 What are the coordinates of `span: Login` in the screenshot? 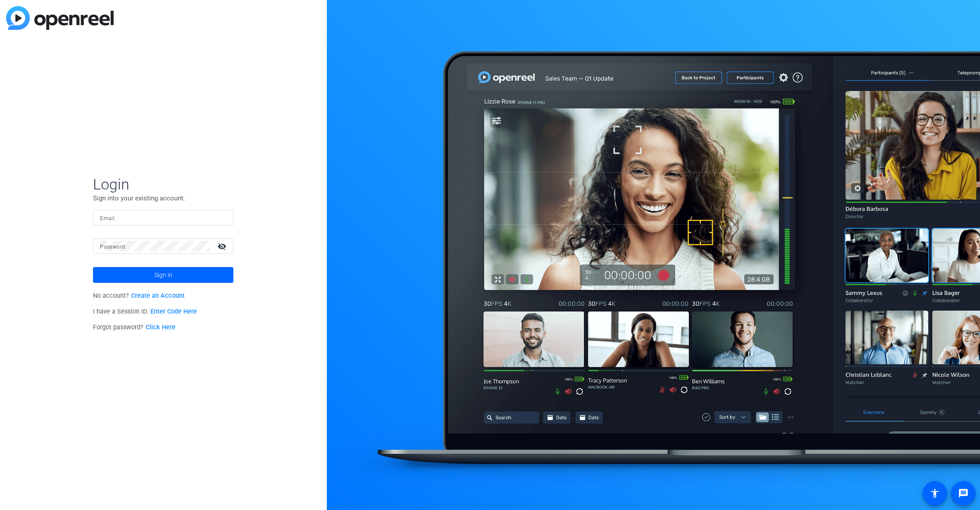 It's located at (163, 184).